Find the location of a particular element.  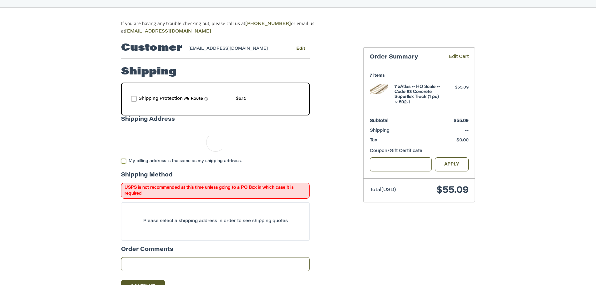

span: $0.00 is located at coordinates (462, 140).